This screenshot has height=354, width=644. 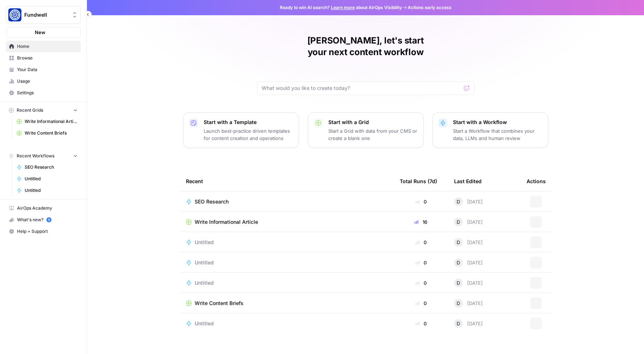 What do you see at coordinates (43, 110) in the screenshot?
I see `button: Recent Grids` at bounding box center [43, 110].